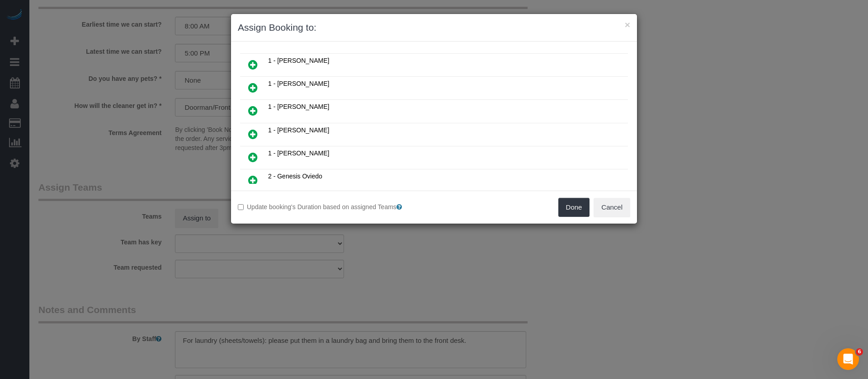 Image resolution: width=868 pixels, height=379 pixels. What do you see at coordinates (295, 176) in the screenshot?
I see `span: 2 - Genesis Oviedo` at bounding box center [295, 176].